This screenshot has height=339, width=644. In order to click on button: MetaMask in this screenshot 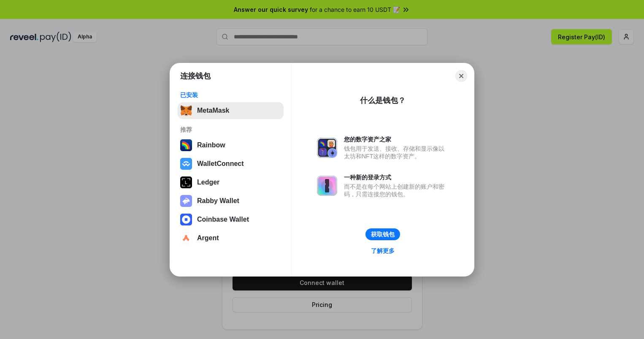, I will do `click(230, 111)`.